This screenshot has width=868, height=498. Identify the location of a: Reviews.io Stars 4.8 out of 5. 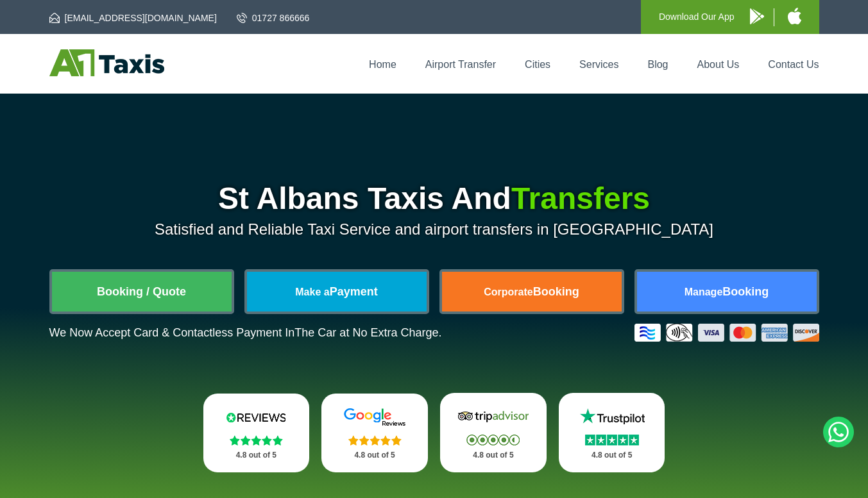
(256, 433).